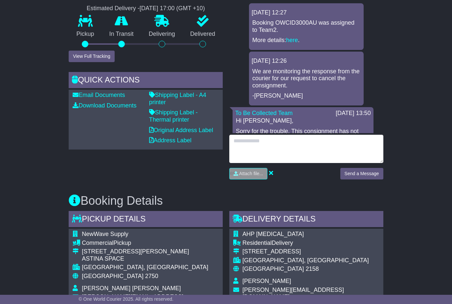  Describe the element at coordinates (170, 140) in the screenshot. I see `a: Address Label` at that location.